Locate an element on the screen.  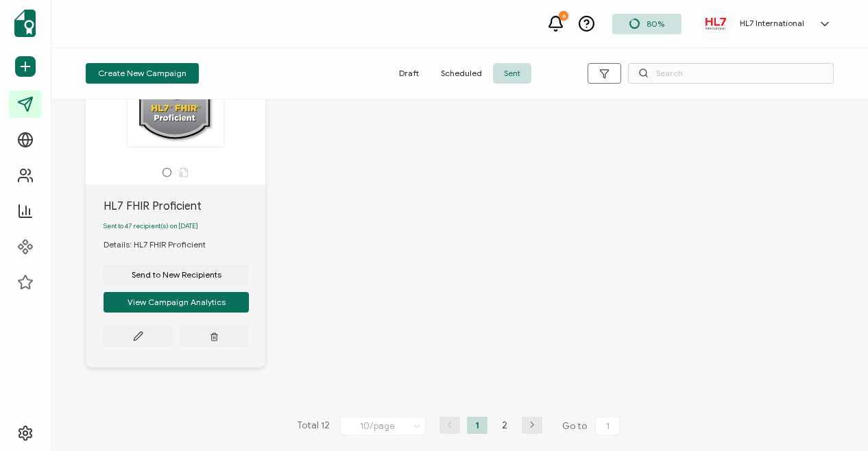
span: Go to is located at coordinates (592, 426).